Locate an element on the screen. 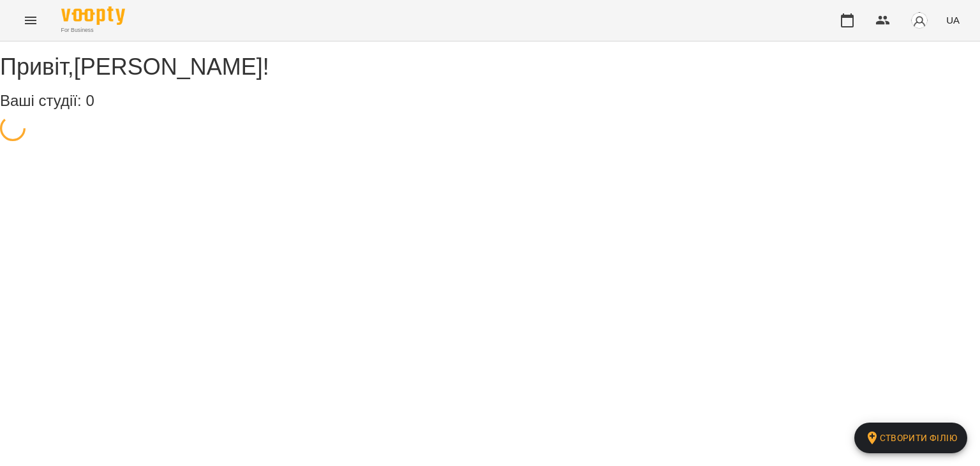  img: avatar_s.png is located at coordinates (919, 21).